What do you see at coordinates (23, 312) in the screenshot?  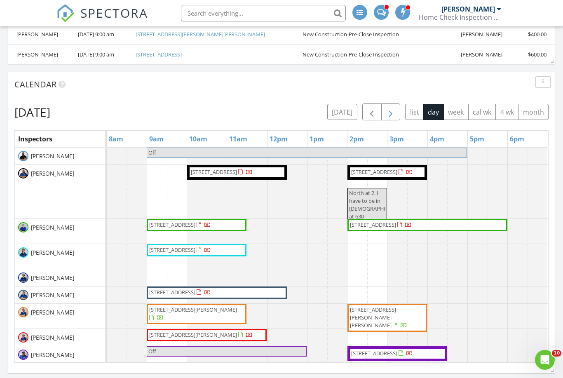 I see `img: img_7787.jpeg` at bounding box center [23, 312].